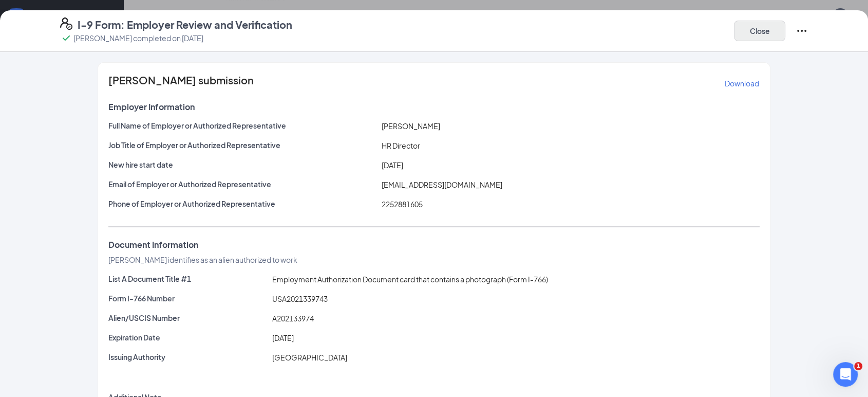  I want to click on button: Download, so click(742, 83).